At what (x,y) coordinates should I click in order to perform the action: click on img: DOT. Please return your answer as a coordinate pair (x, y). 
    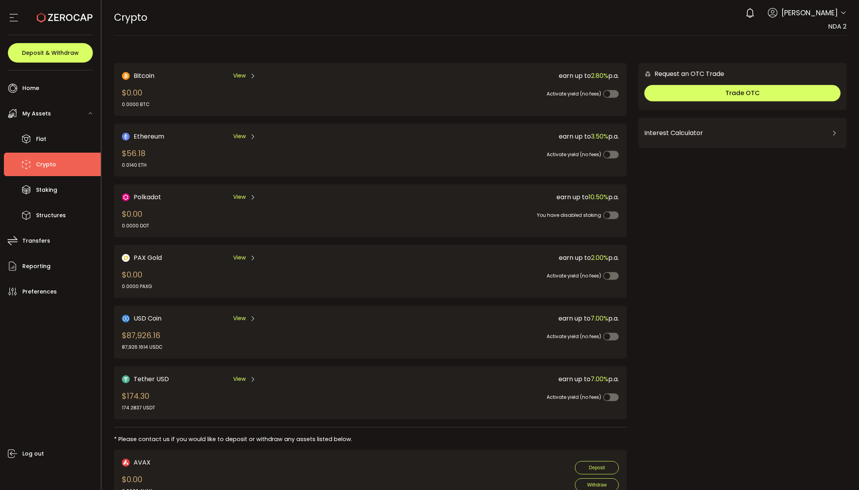
    Looking at the image, I should click on (126, 197).